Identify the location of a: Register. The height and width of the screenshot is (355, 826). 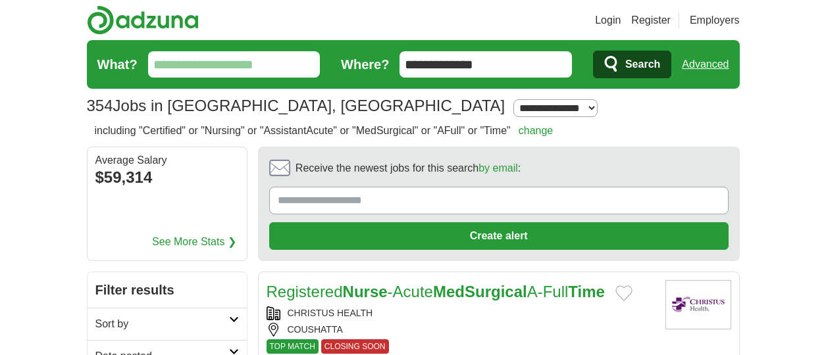
(651, 20).